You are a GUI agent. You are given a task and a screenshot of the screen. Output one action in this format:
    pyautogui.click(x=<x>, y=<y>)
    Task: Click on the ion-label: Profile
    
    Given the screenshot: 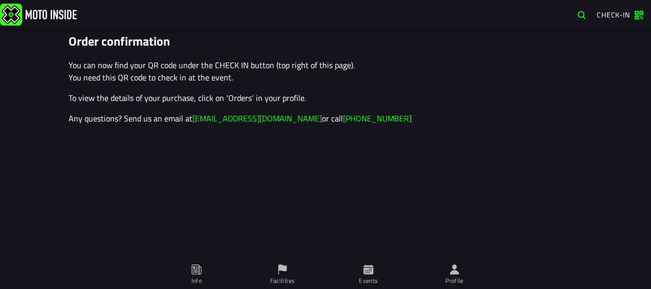 What is the action you would take?
    pyautogui.click(x=455, y=281)
    